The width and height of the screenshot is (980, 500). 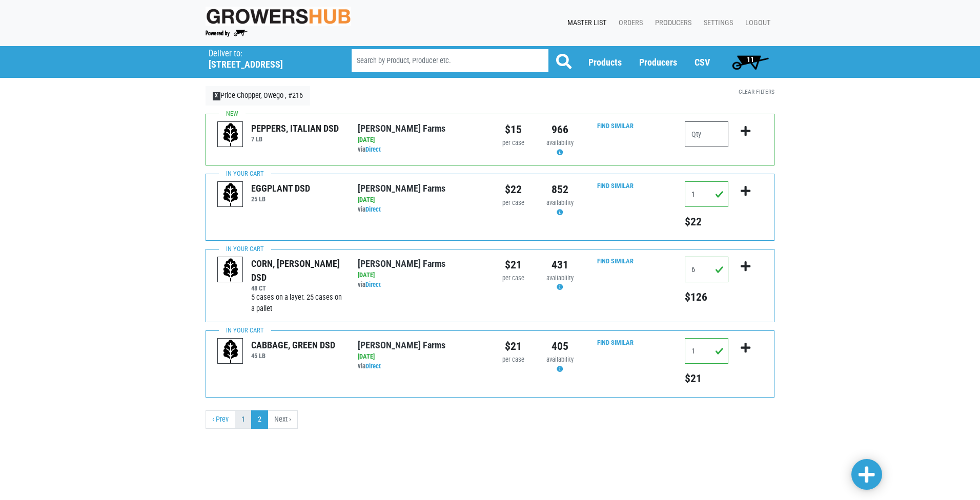 What do you see at coordinates (280, 188) in the screenshot?
I see `div: EGGPLANT DSD` at bounding box center [280, 188].